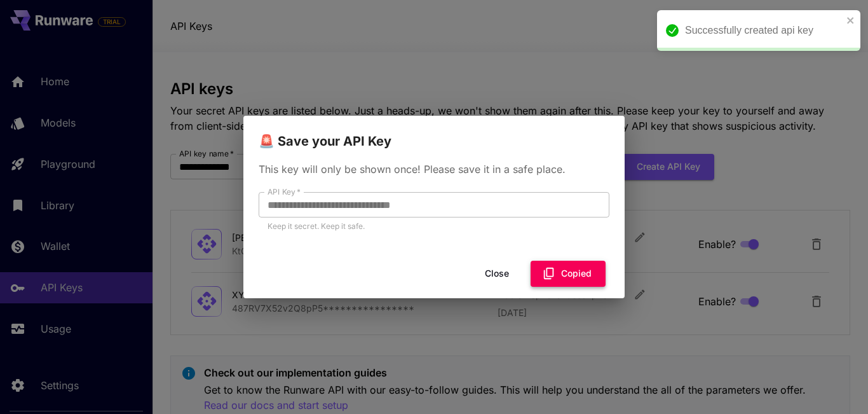  What do you see at coordinates (434, 133) in the screenshot?
I see `h2: 🚨 Save your API Key` at bounding box center [434, 133].